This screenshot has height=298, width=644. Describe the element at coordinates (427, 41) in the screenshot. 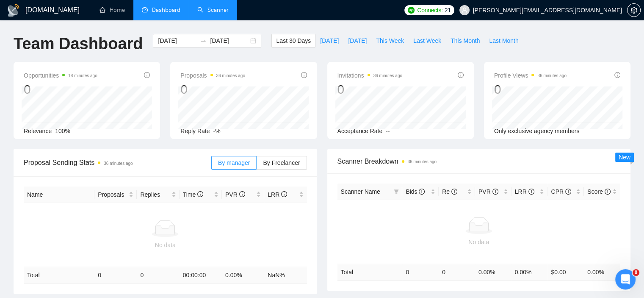

I see `span: Last Week` at that location.